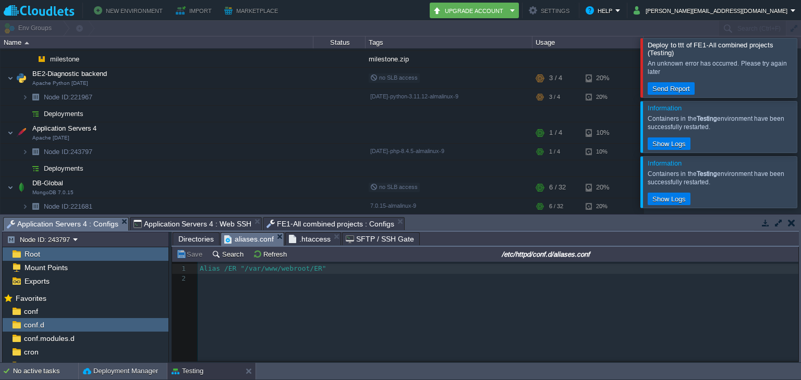 The width and height of the screenshot is (801, 380). I want to click on a: Node ID:221681, so click(68, 208).